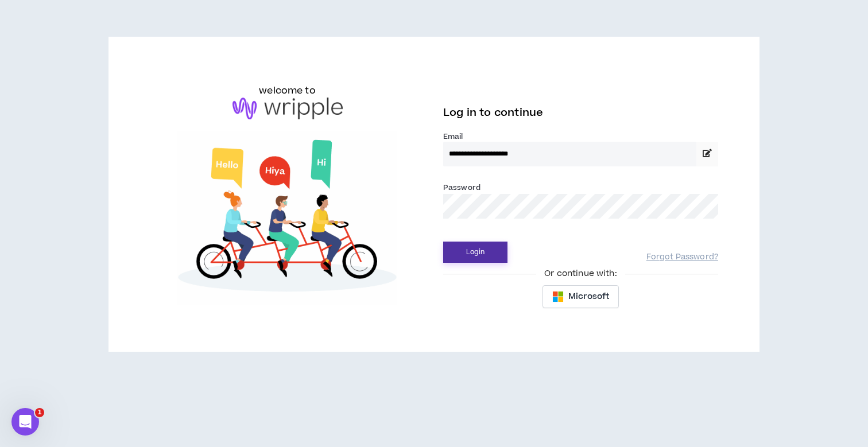 The width and height of the screenshot is (868, 447). I want to click on button: Microsoft, so click(580, 297).